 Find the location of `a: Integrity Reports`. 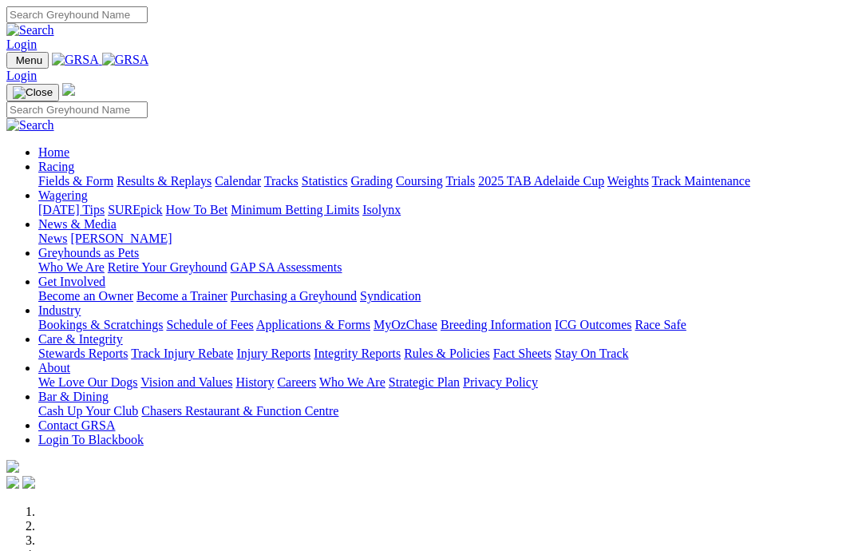

a: Integrity Reports is located at coordinates (357, 353).